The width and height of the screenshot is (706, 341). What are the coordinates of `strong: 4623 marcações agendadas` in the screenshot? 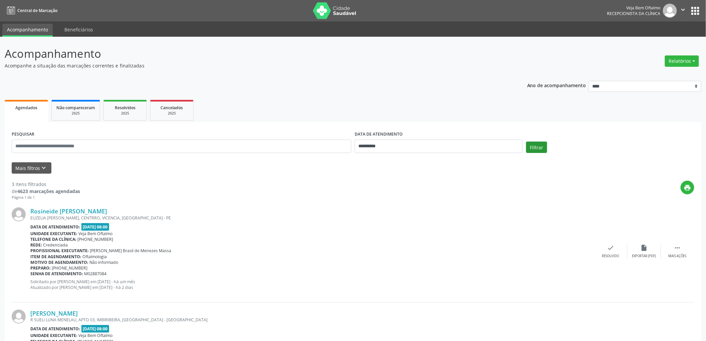 It's located at (49, 191).